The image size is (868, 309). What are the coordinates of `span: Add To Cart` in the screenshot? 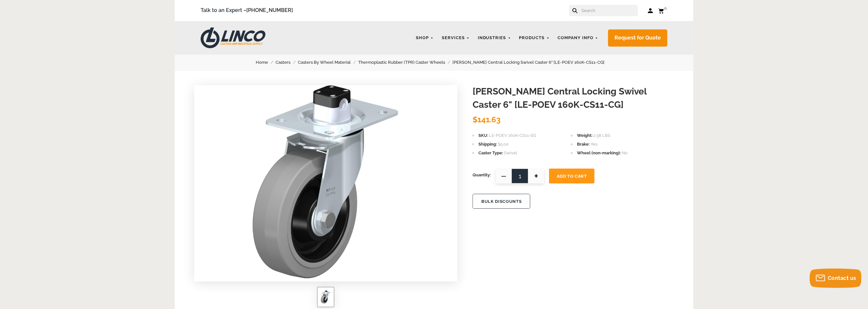 It's located at (572, 176).